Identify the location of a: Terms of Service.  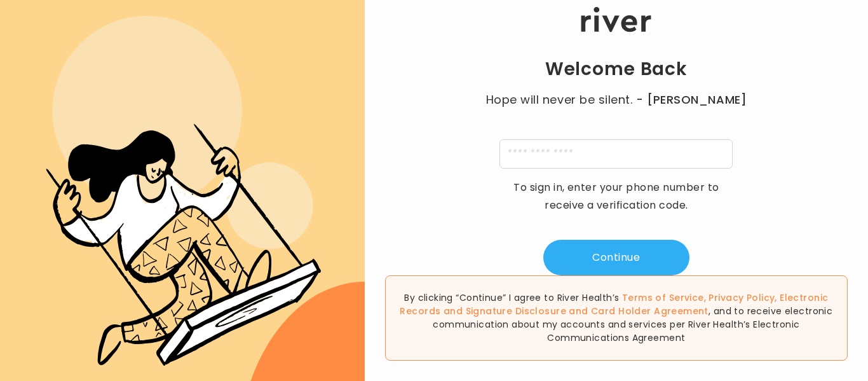
(663, 297).